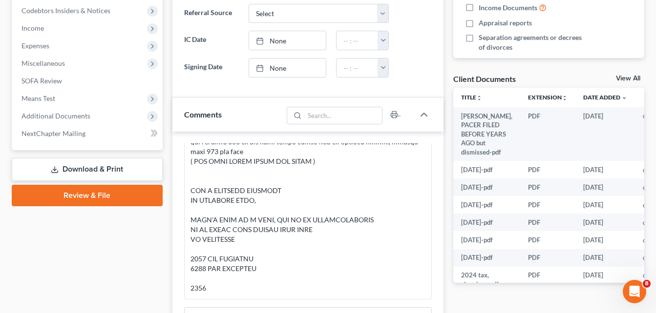 The height and width of the screenshot is (313, 656). Describe the element at coordinates (88, 134) in the screenshot. I see `a: NextChapter Mailing` at that location.